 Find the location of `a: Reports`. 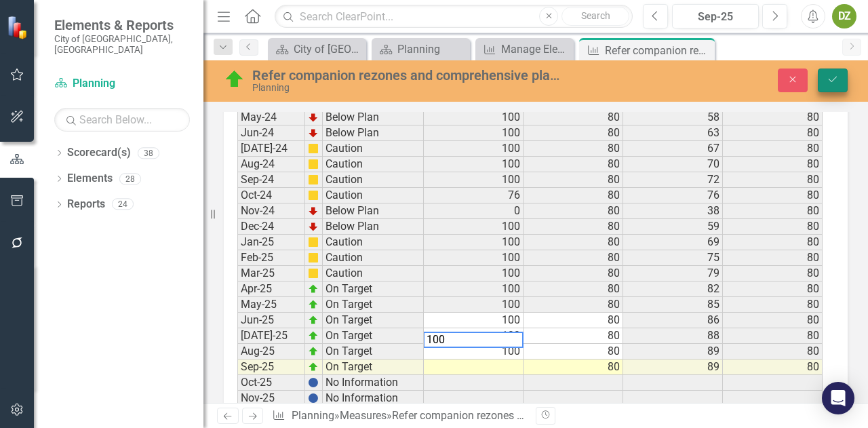

a: Reports is located at coordinates (86, 204).